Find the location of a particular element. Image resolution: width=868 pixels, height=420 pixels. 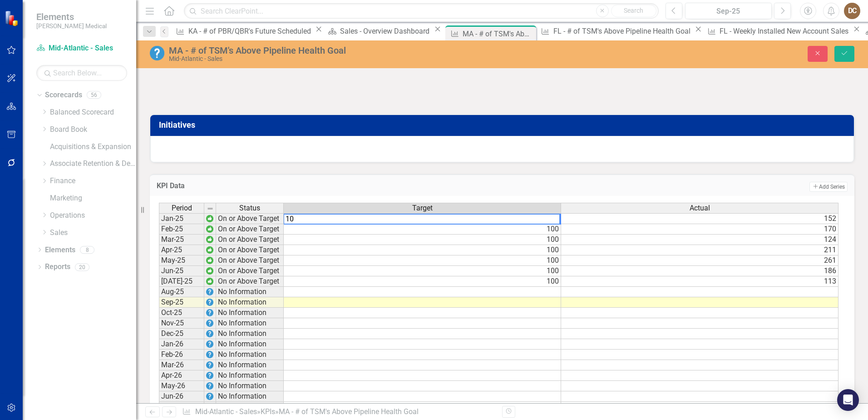

a: Elements is located at coordinates (60, 250).